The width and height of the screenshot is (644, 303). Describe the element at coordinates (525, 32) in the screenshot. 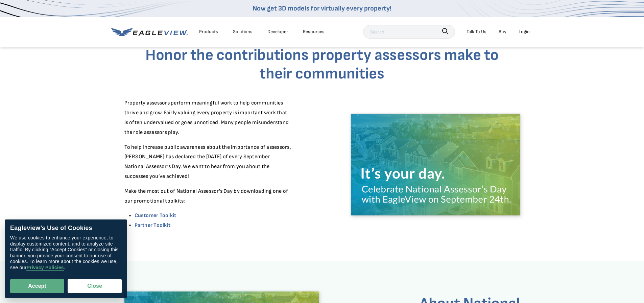

I see `div: Login` at that location.